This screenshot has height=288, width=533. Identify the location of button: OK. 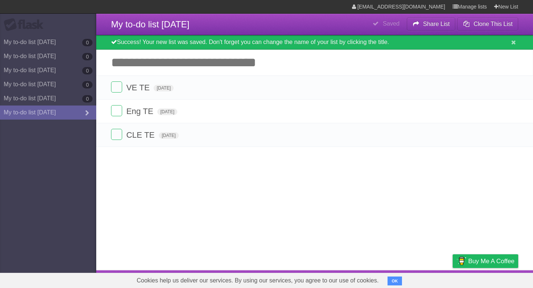
(395, 281).